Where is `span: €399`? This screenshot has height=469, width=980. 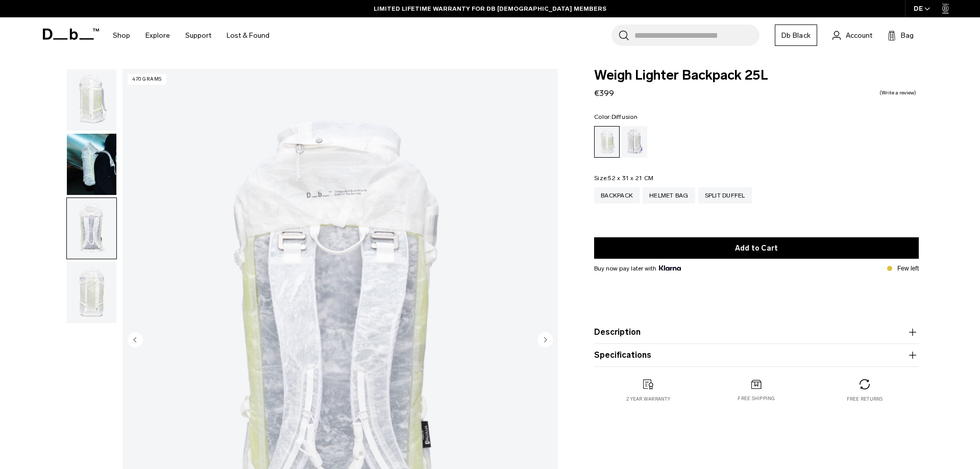 span: €399 is located at coordinates (604, 93).